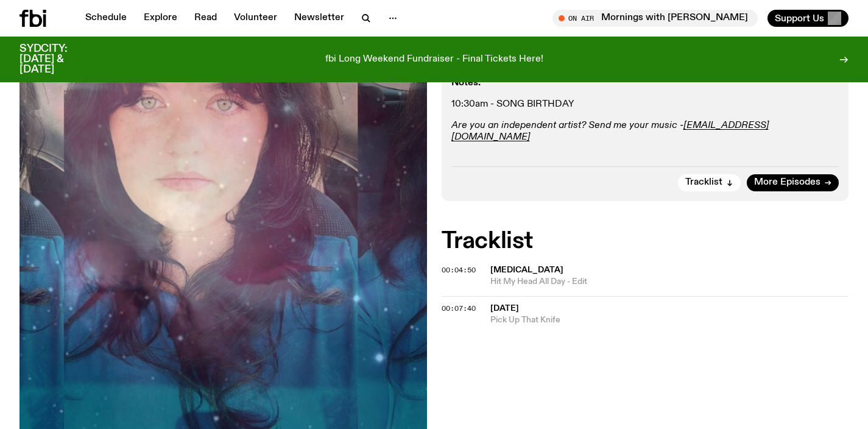 The height and width of the screenshot is (429, 868). What do you see at coordinates (800, 19) in the screenshot?
I see `span: Support Us` at bounding box center [800, 19].